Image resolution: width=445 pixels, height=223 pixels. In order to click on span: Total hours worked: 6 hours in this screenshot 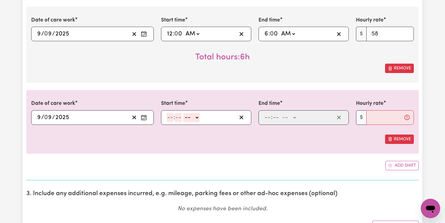, I will do `click(222, 57)`.